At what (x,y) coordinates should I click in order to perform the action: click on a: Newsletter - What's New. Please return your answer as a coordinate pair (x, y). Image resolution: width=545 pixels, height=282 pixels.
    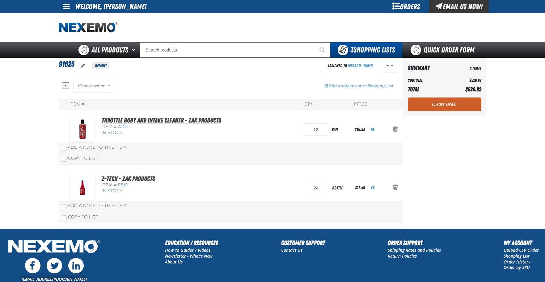
    Looking at the image, I should click on (189, 256).